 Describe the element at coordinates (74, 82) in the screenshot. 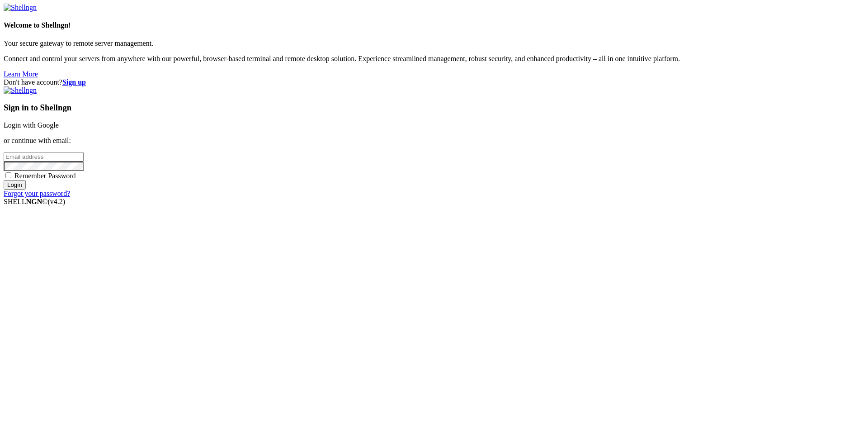

I see `strong: Sign up` at that location.